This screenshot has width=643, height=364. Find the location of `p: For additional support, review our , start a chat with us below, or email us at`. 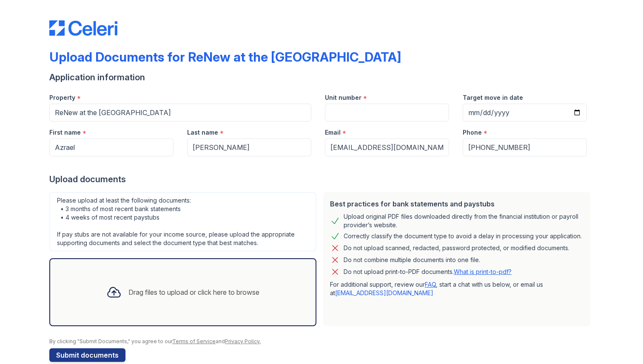

p: For additional support, review our , start a chat with us below, or email us at is located at coordinates (456, 289).